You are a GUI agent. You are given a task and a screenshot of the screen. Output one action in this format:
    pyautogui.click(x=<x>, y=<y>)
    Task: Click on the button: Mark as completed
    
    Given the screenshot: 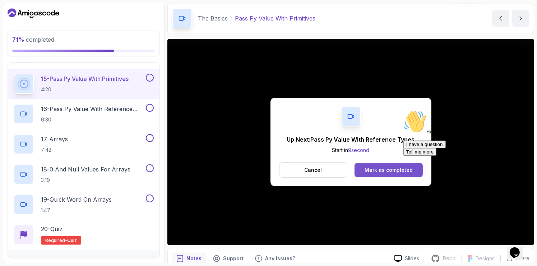 What is the action you would take?
    pyautogui.click(x=388, y=170)
    